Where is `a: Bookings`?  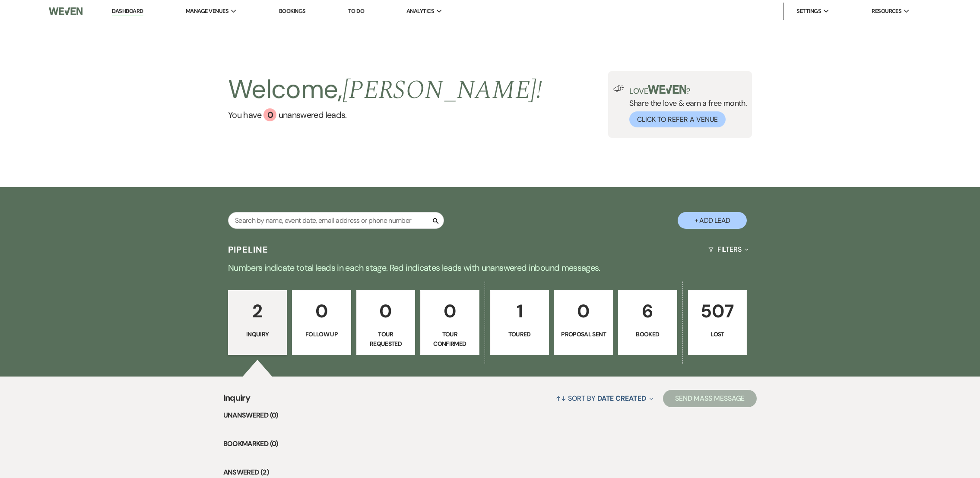 a: Bookings is located at coordinates (293, 11).